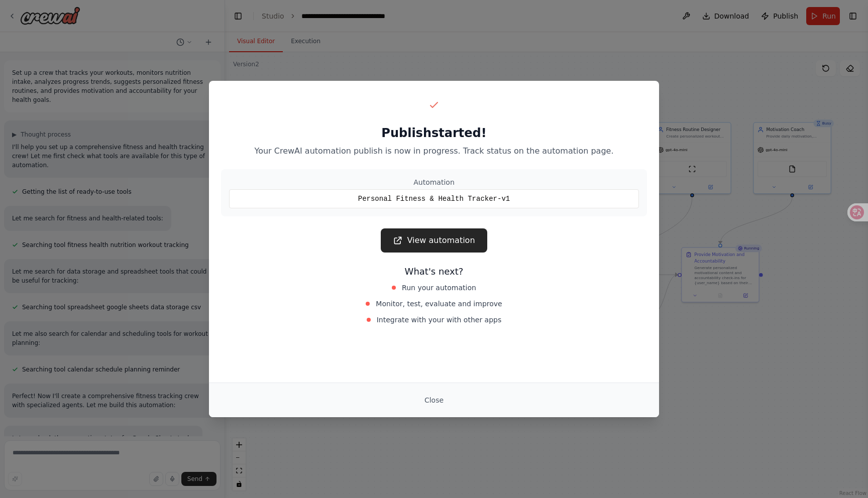  Describe the element at coordinates (434, 182) in the screenshot. I see `div: Automation` at that location.